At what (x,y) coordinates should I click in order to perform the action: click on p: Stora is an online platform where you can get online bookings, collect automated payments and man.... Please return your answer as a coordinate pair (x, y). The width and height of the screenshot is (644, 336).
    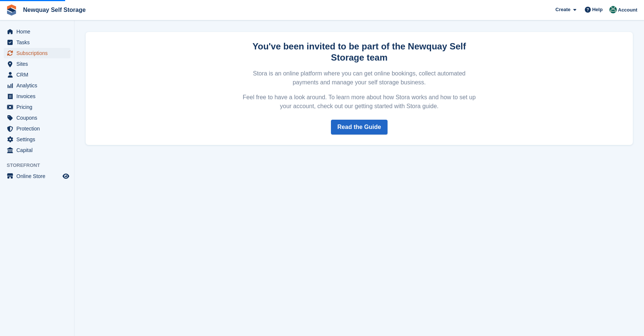
    Looking at the image, I should click on (359, 78).